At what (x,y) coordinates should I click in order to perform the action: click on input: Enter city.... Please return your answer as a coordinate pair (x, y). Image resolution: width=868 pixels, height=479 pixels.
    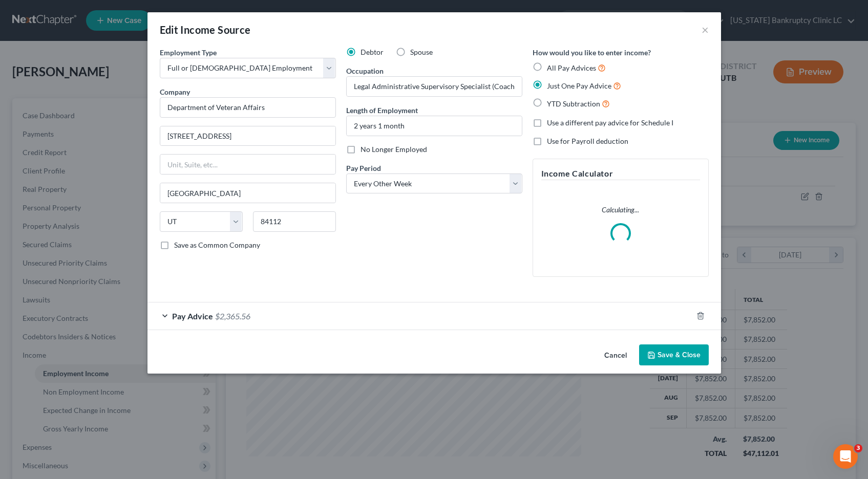
    Looking at the image, I should click on (248, 193).